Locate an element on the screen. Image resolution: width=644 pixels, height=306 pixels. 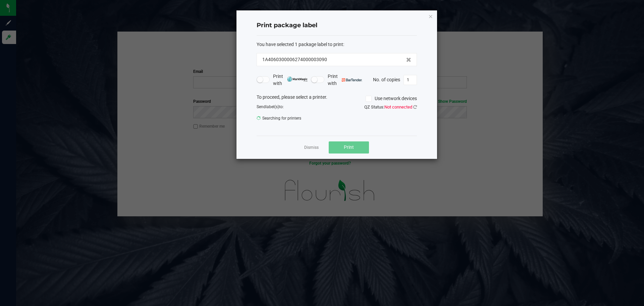
span: Not connected is located at coordinates (398, 107).